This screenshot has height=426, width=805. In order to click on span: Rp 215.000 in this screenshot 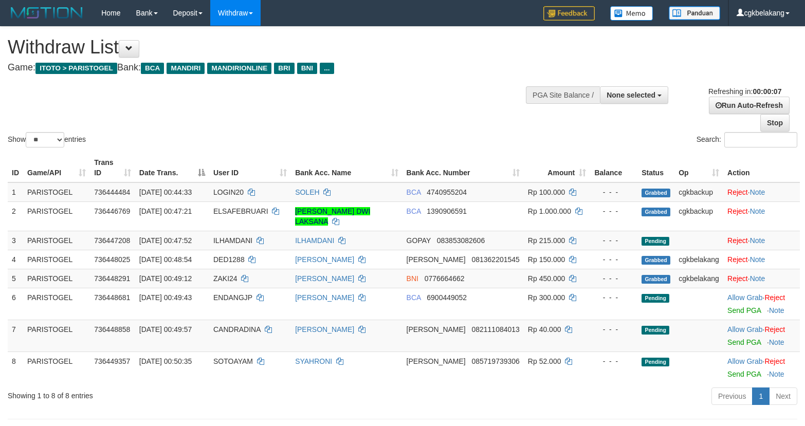, I will do `click(546, 240)`.